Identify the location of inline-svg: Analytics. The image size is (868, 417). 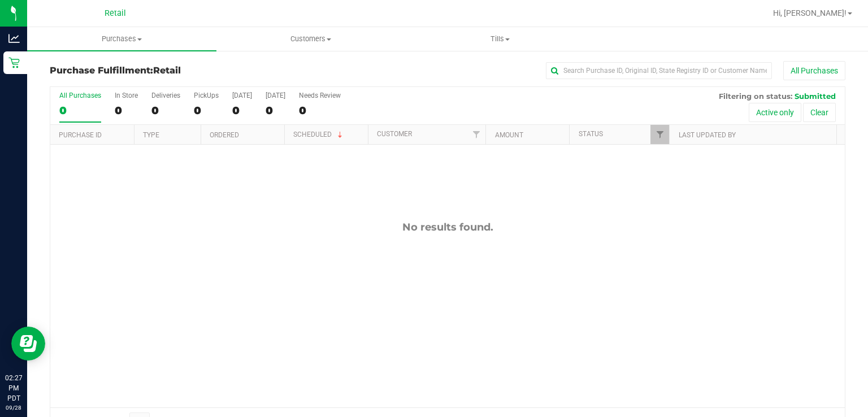
(14, 39).